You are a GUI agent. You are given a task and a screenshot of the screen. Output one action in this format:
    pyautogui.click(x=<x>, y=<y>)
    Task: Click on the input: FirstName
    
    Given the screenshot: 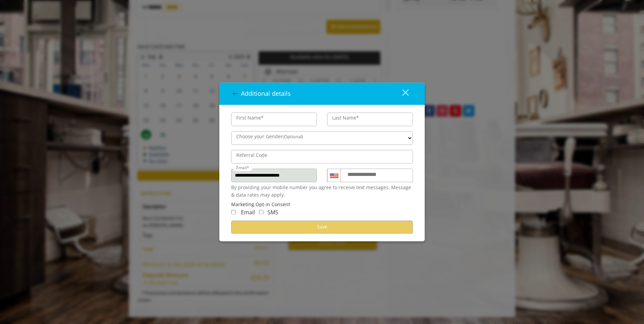 What is the action you would take?
    pyautogui.click(x=274, y=119)
    